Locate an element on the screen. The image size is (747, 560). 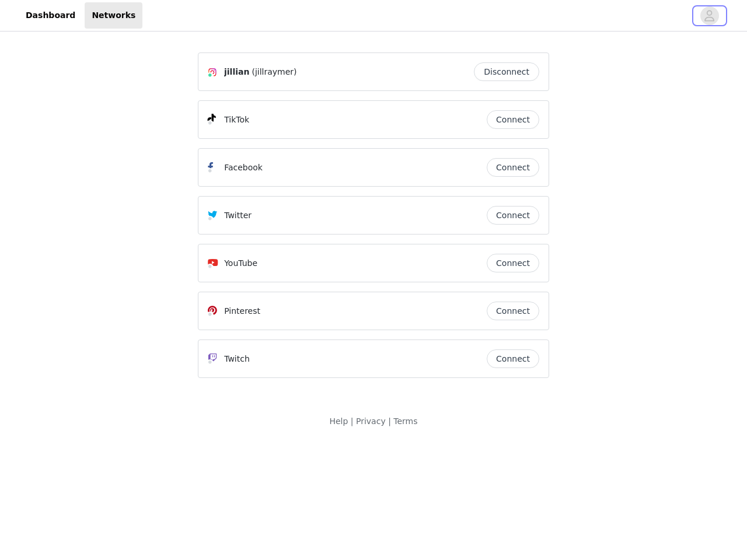
a: Terms is located at coordinates (405, 422).